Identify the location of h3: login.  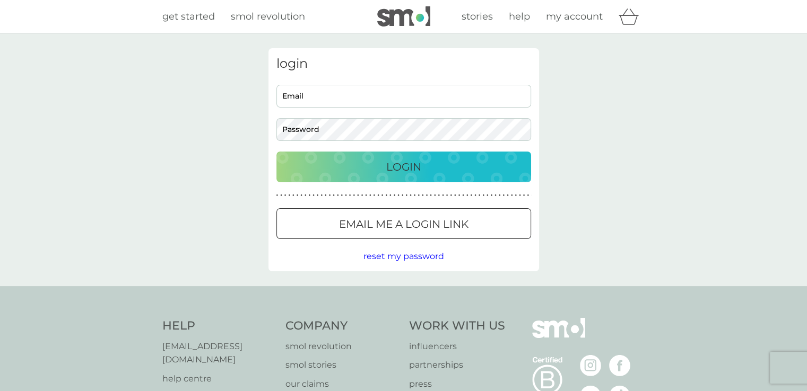
(404, 64).